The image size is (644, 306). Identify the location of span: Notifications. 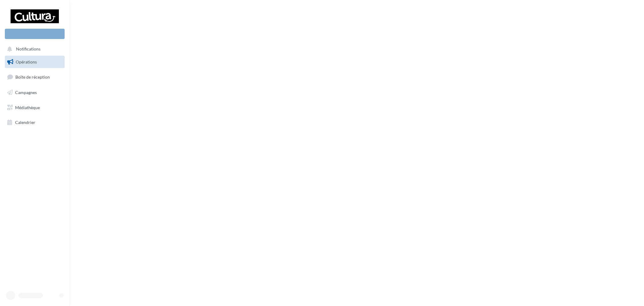
(28, 49).